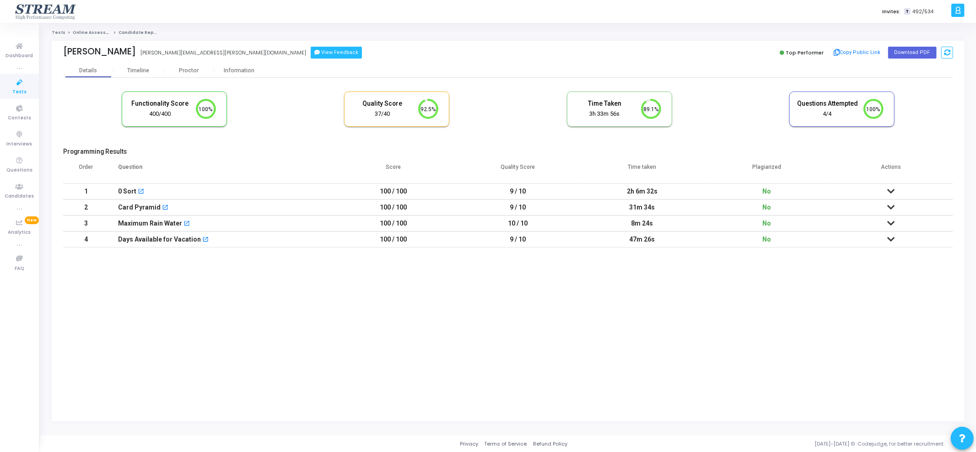 This screenshot has width=976, height=452. Describe the element at coordinates (605, 114) in the screenshot. I see `div: 3h 33m 56s` at that location.